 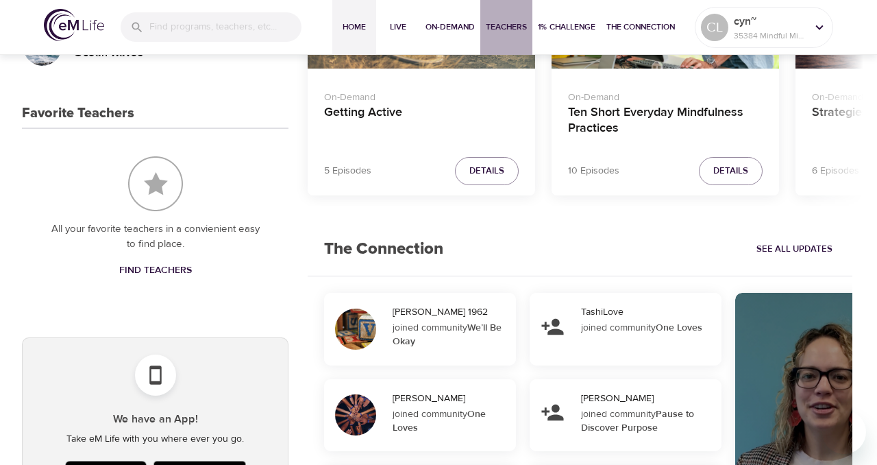 What do you see at coordinates (347, 171) in the screenshot?
I see `p: 5 Episodes` at bounding box center [347, 171].